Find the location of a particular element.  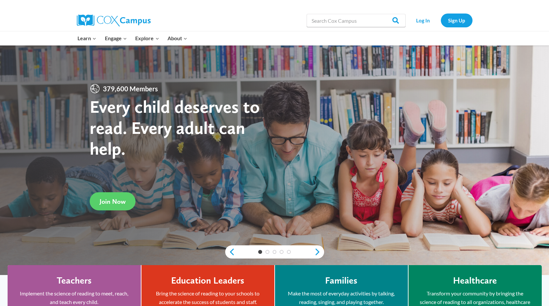

p: Bring the science of reading to your schools to accelerate the success of students and staff. is located at coordinates (208, 298).